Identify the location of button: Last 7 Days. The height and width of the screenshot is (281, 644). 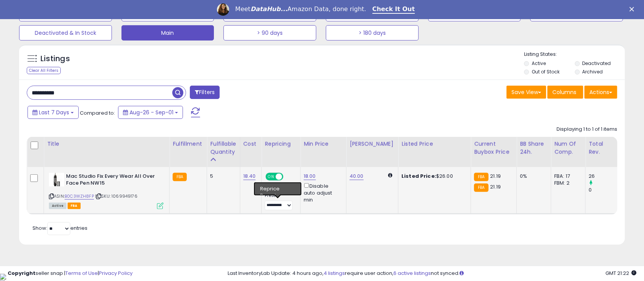
(53, 113).